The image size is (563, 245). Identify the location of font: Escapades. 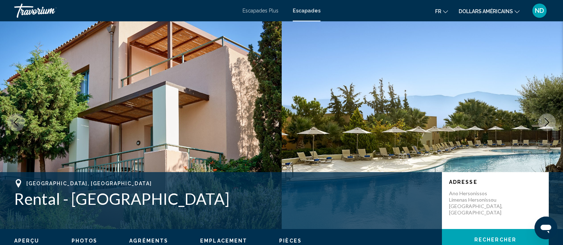
(307, 11).